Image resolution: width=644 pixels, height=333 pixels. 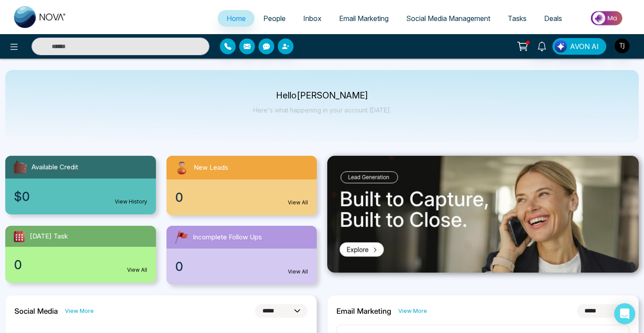 I want to click on a: New Leads0View All, so click(x=242, y=186).